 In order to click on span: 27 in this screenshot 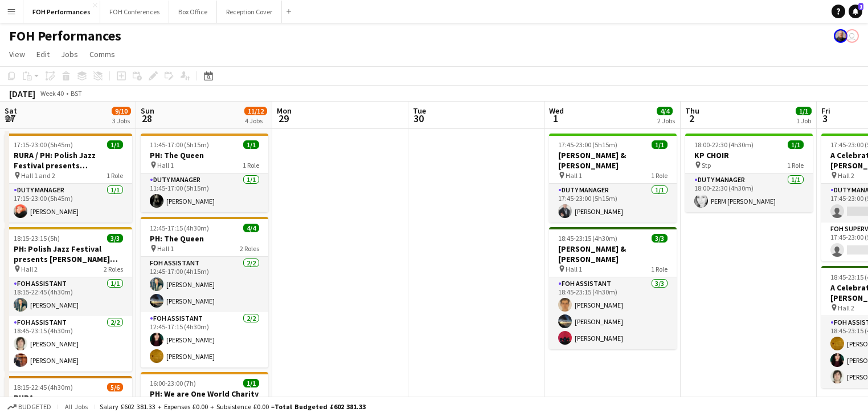, I will do `click(9, 118)`.